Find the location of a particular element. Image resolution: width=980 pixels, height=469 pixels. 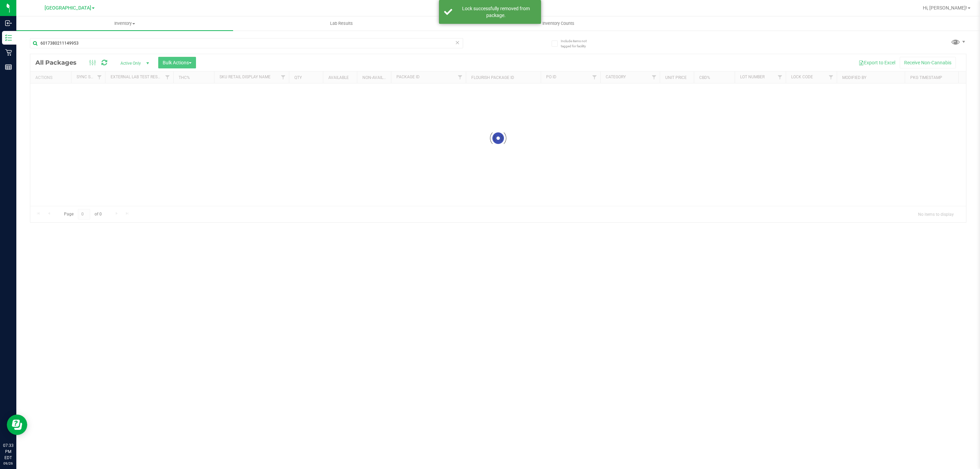

span: Inventory Counts is located at coordinates (559, 23).